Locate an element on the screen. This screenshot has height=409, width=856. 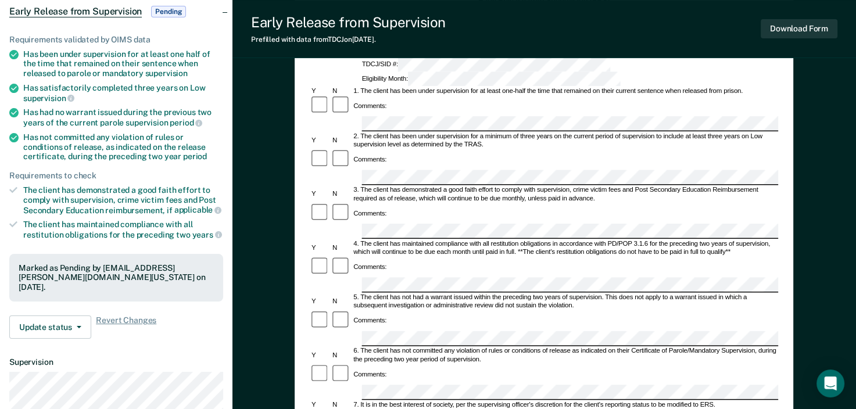
span: Pending is located at coordinates (169, 12).